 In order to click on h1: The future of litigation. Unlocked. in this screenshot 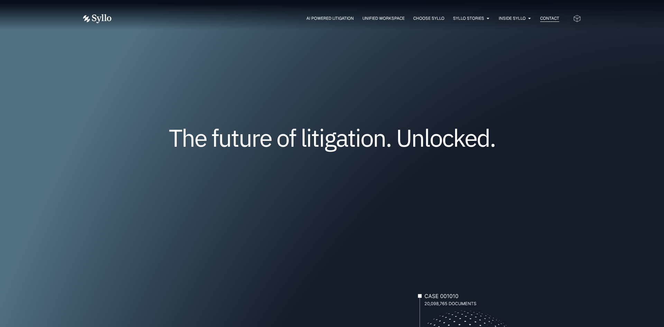, I will do `click(332, 138)`.